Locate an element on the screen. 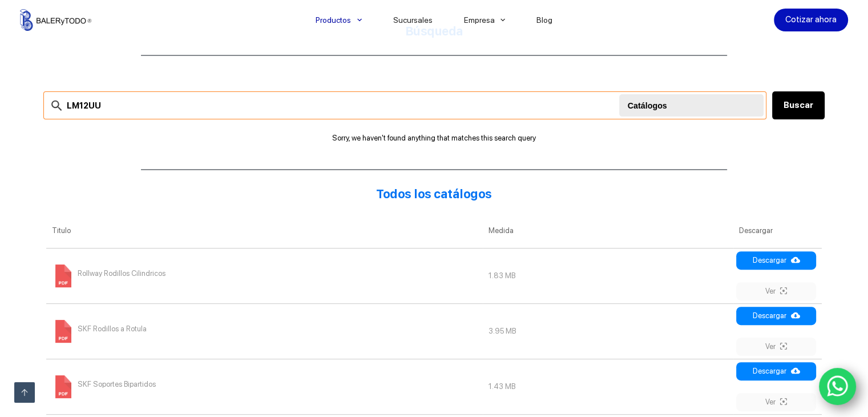 Image resolution: width=868 pixels, height=417 pixels. a: Cotizar ahora is located at coordinates (811, 20).